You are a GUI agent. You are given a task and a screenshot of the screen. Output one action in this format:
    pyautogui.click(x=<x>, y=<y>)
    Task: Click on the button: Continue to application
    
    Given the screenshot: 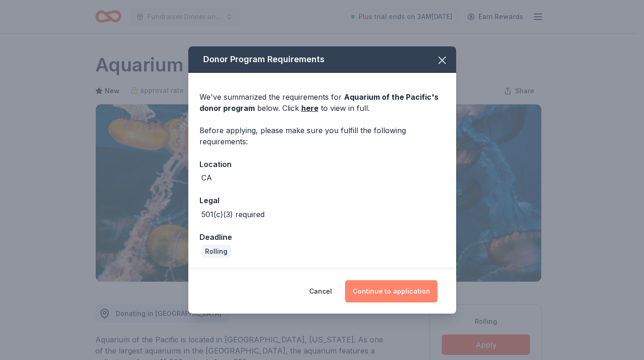 What is the action you would take?
    pyautogui.click(x=391, y=292)
    